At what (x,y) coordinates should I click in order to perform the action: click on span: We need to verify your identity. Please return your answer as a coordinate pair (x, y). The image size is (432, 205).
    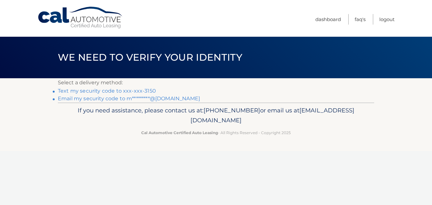
    Looking at the image, I should click on (150, 57).